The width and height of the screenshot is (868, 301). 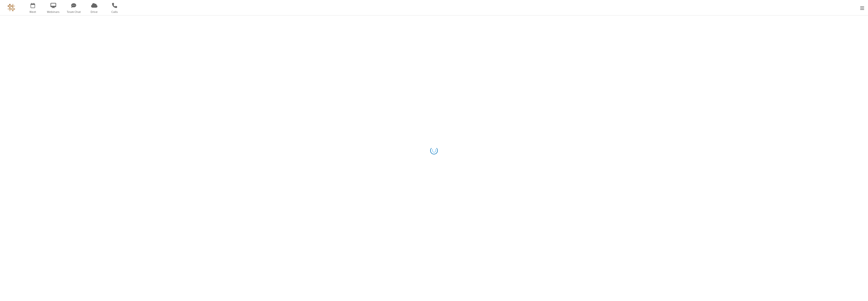 I want to click on span: Drive, so click(x=94, y=12).